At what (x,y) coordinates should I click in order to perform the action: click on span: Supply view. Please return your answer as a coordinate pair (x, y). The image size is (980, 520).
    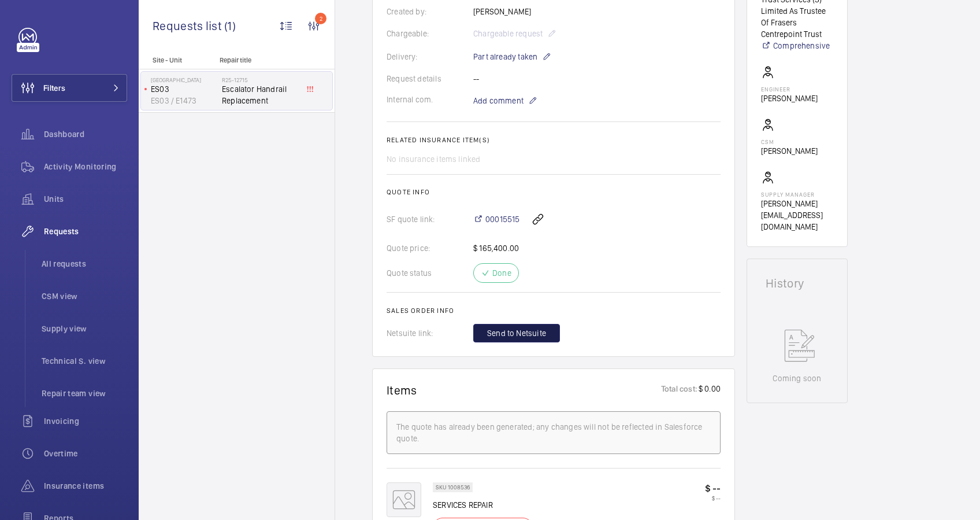
    Looking at the image, I should click on (85, 328).